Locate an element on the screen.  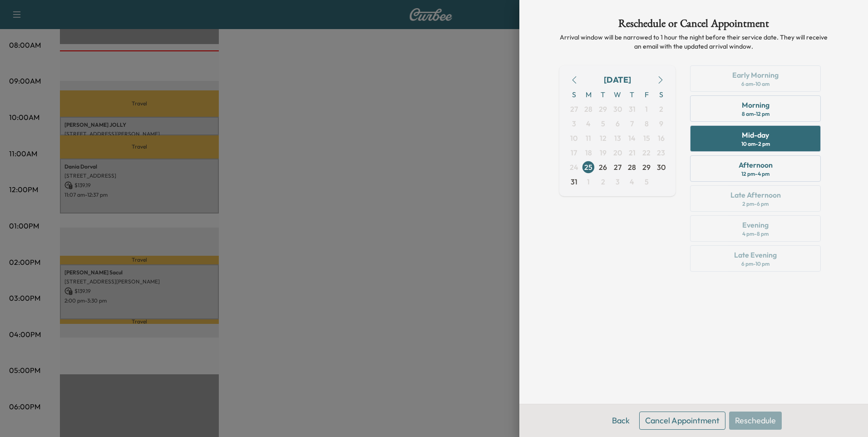
div: 12 pm - 4 pm is located at coordinates (755, 174).